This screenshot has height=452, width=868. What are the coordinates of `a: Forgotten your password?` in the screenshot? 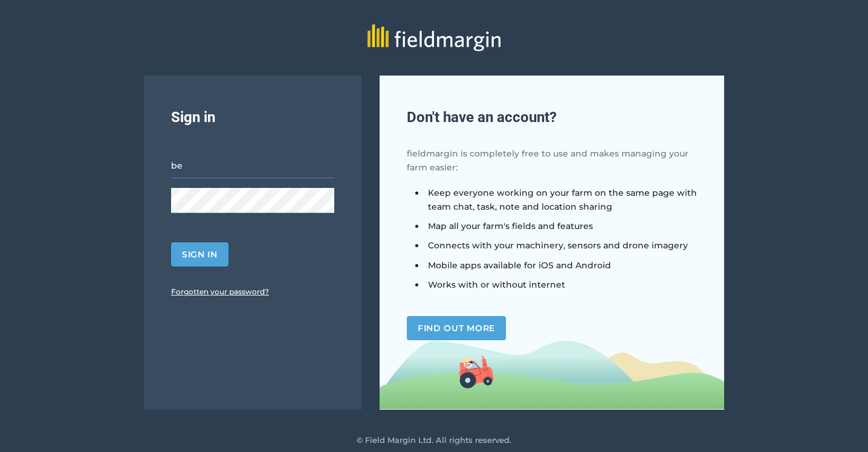 It's located at (220, 291).